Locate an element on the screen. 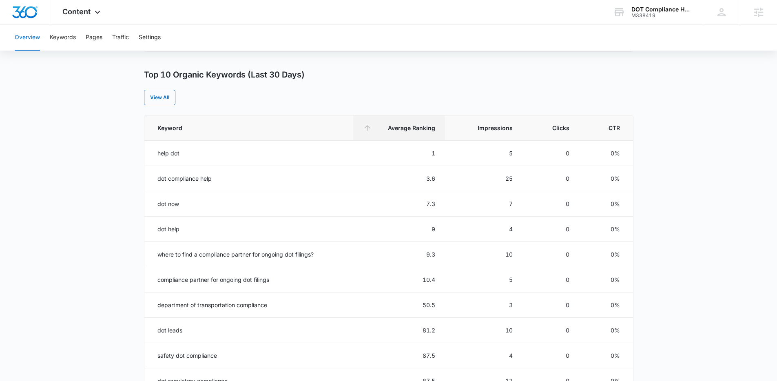  td: 9 is located at coordinates (399, 229).